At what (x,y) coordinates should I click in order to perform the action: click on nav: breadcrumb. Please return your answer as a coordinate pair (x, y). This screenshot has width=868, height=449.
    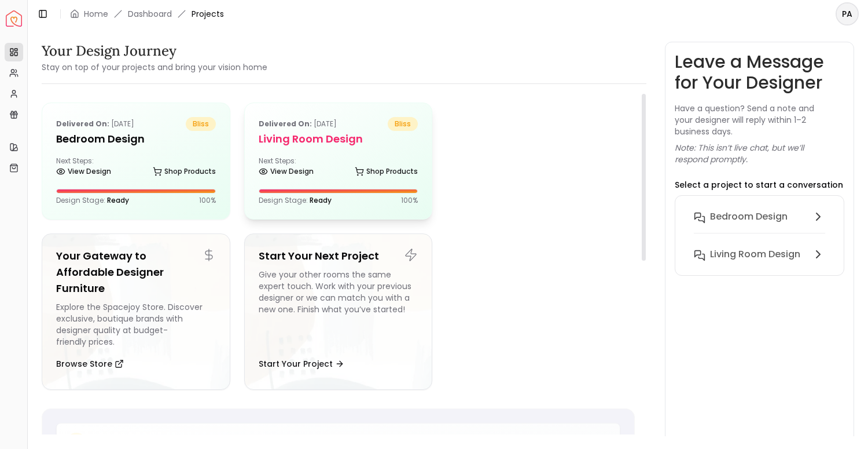
    Looking at the image, I should click on (147, 14).